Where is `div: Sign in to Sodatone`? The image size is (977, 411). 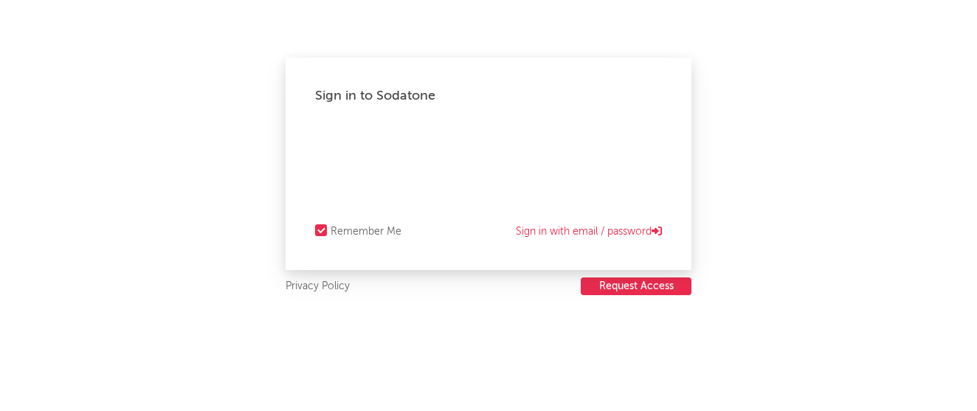
div: Sign in to Sodatone is located at coordinates (489, 96).